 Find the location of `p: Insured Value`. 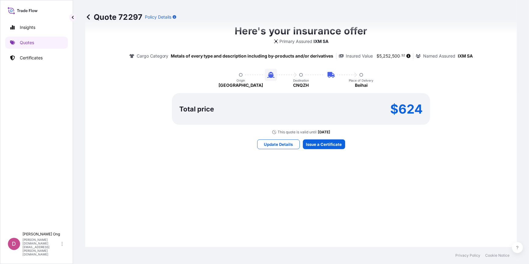

p: Insured Value is located at coordinates (359, 56).